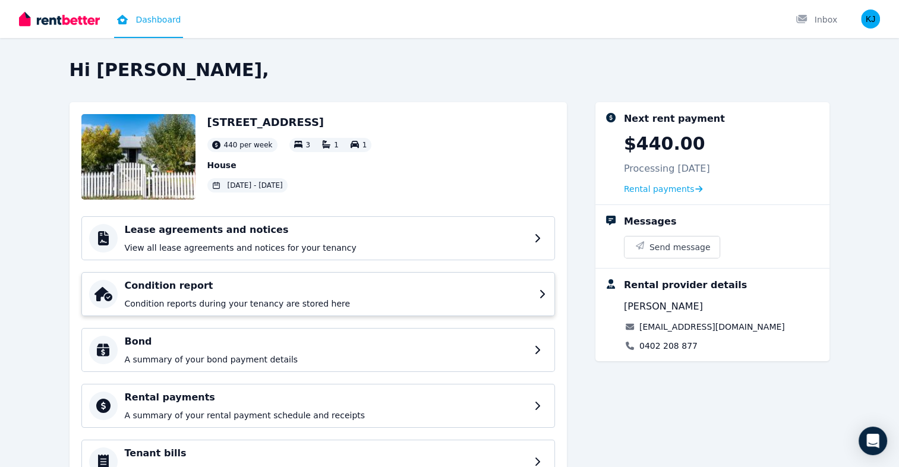 The width and height of the screenshot is (899, 467). What do you see at coordinates (289, 165) in the screenshot?
I see `p: House` at bounding box center [289, 165].